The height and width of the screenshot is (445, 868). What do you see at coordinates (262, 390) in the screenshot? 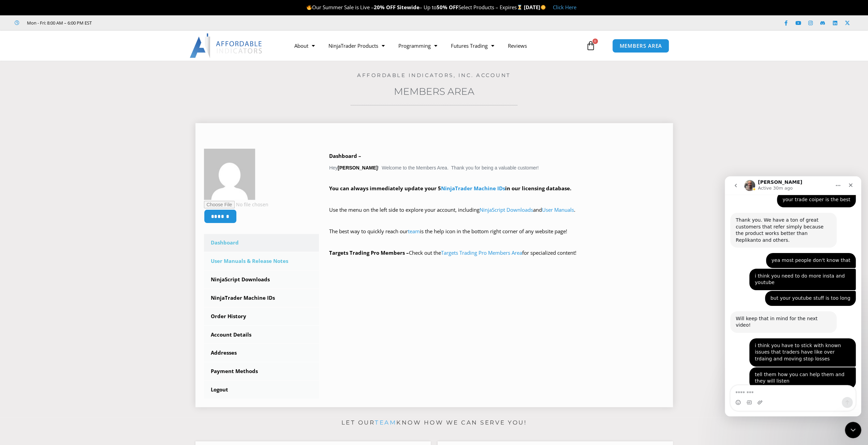
I see `a: Logout` at bounding box center [262, 390].